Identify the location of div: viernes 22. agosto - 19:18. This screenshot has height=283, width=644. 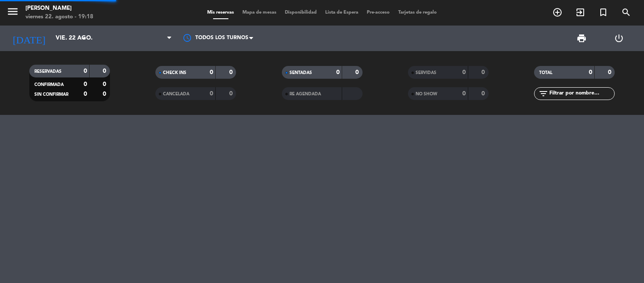
(60, 17).